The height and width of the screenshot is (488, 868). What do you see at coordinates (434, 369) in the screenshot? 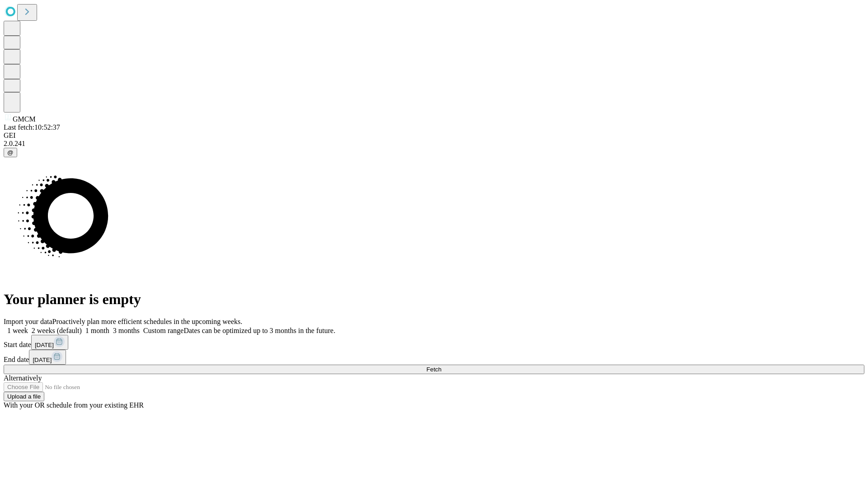
I see `button: Fetch` at bounding box center [434, 369].